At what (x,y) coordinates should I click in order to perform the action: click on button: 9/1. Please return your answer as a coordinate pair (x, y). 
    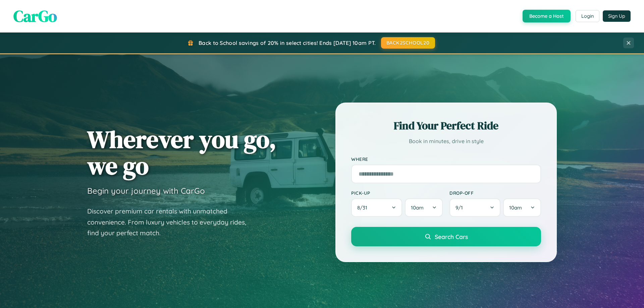
    Looking at the image, I should click on (475, 207).